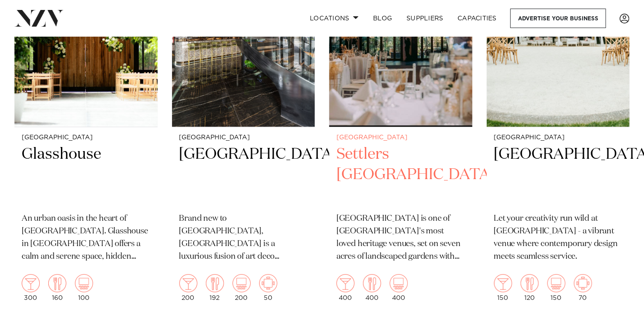 The height and width of the screenshot is (313, 644). Describe the element at coordinates (425, 18) in the screenshot. I see `a: SUPPLIERS` at that location.